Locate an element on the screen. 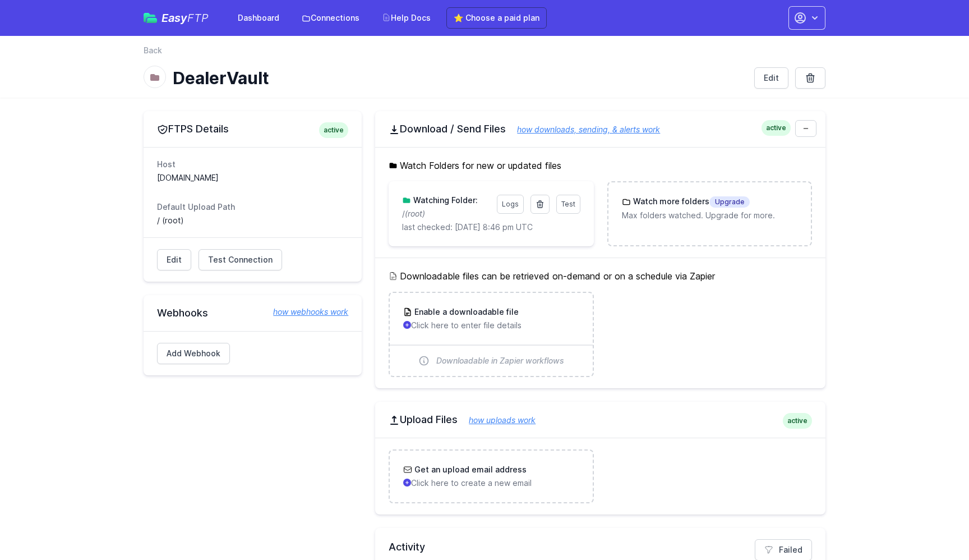 Image resolution: width=969 pixels, height=560 pixels. a: how webhooks work is located at coordinates (305, 312).